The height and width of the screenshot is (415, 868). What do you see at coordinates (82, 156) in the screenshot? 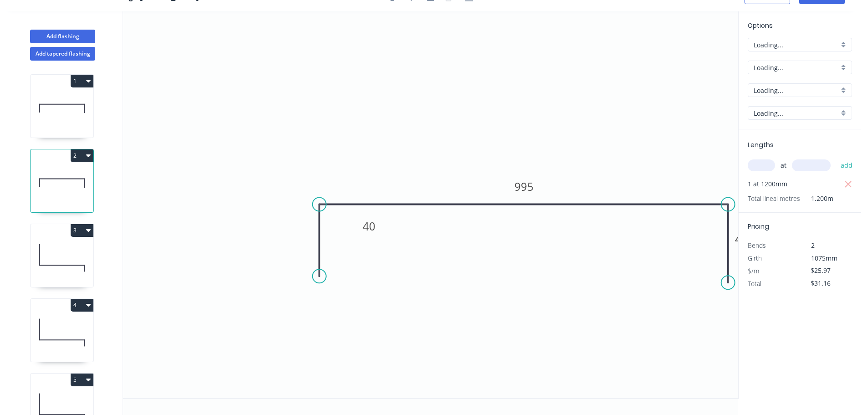
I see `button: 2` at bounding box center [82, 156].